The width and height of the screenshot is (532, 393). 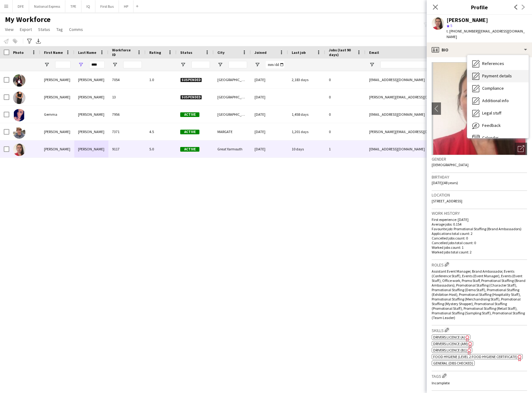 What do you see at coordinates (374, 52) in the screenshot?
I see `span: Email` at bounding box center [374, 52].